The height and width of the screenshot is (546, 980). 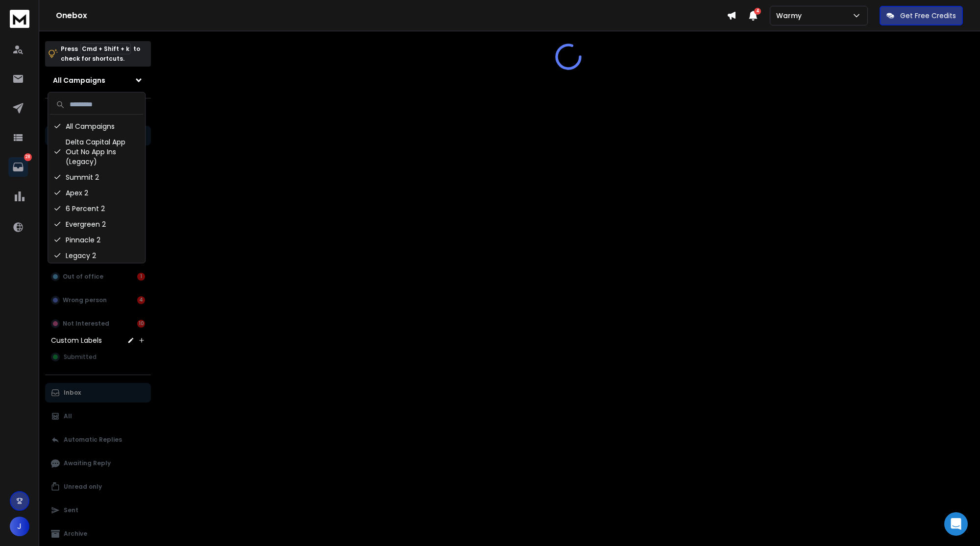 What do you see at coordinates (97, 152) in the screenshot?
I see `div: Delta Capital App Out No App Ins (Legacy)` at bounding box center [97, 152].